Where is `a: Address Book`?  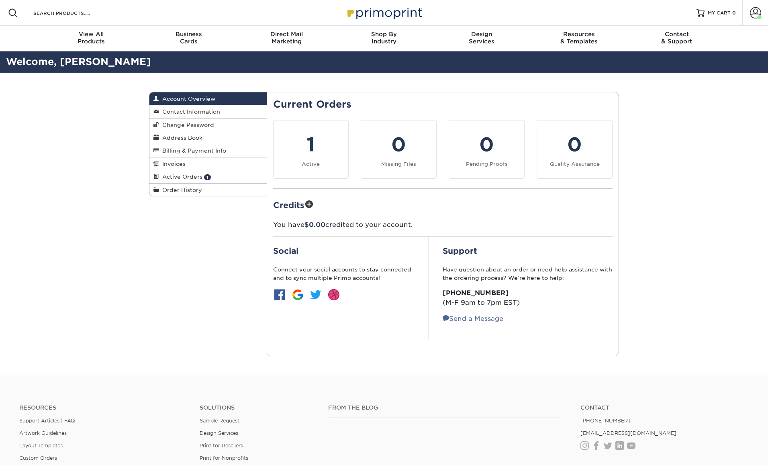 a: Address Book is located at coordinates (208, 138).